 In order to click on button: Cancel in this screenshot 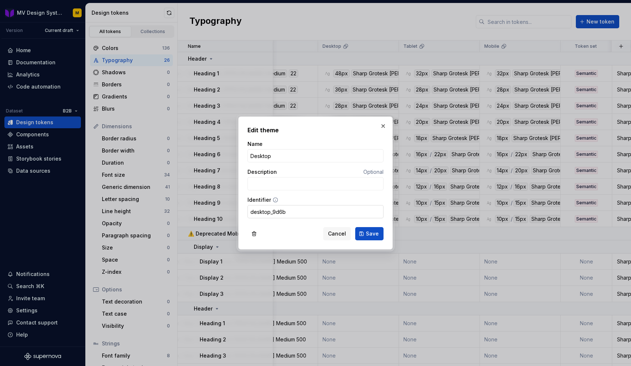, I will do `click(337, 234)`.